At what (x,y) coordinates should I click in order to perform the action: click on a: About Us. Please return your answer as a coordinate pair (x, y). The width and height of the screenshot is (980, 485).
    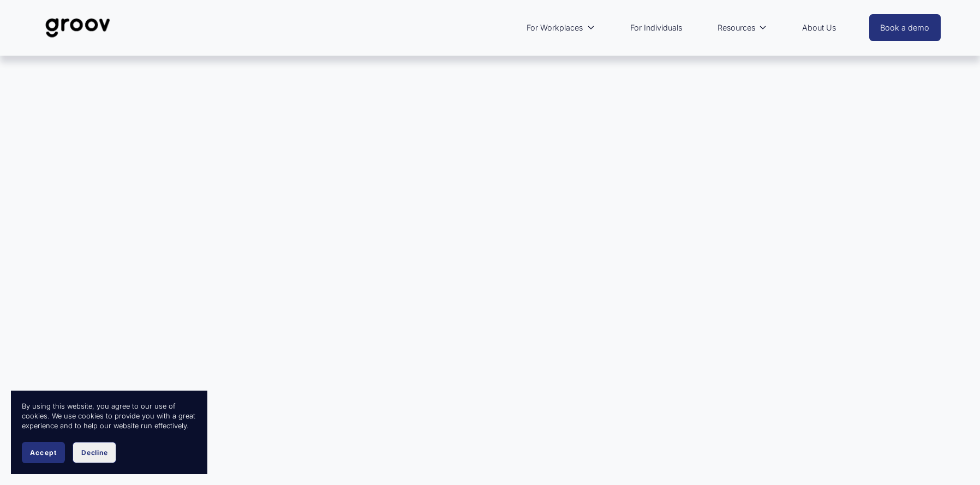
    Looking at the image, I should click on (819, 28).